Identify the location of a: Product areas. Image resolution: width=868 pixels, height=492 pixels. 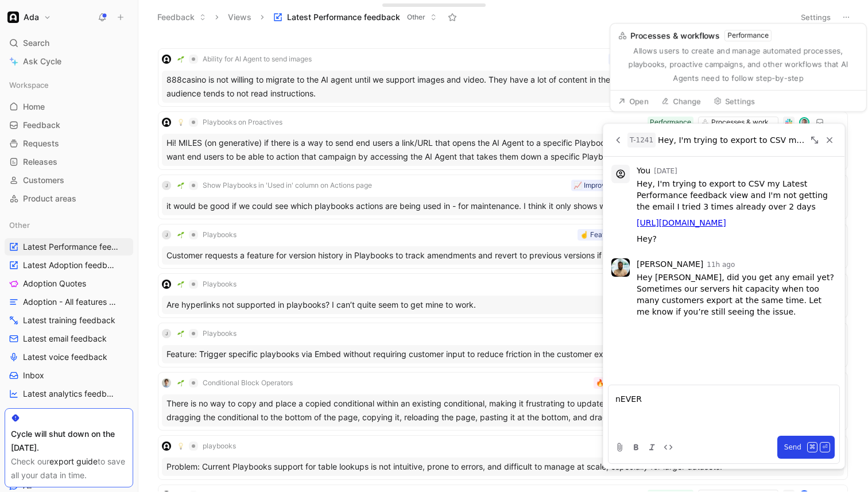
(69, 199).